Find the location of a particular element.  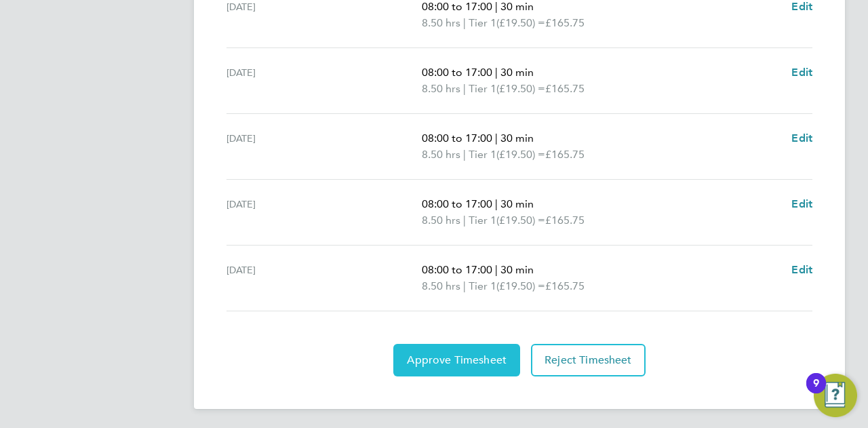

button: Reject Timesheet is located at coordinates (588, 360).